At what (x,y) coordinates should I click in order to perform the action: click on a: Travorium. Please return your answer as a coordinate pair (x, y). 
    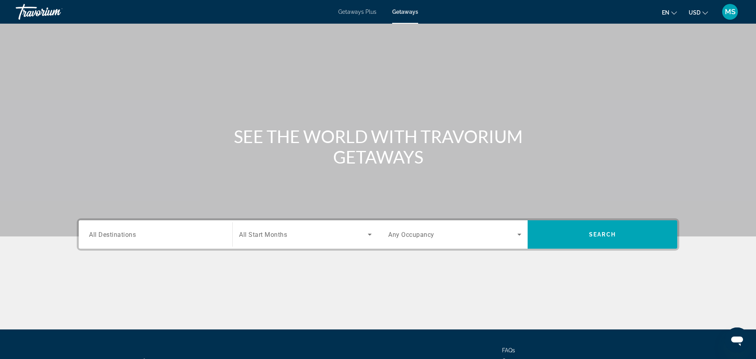
    Looking at the image, I should click on (55, 12).